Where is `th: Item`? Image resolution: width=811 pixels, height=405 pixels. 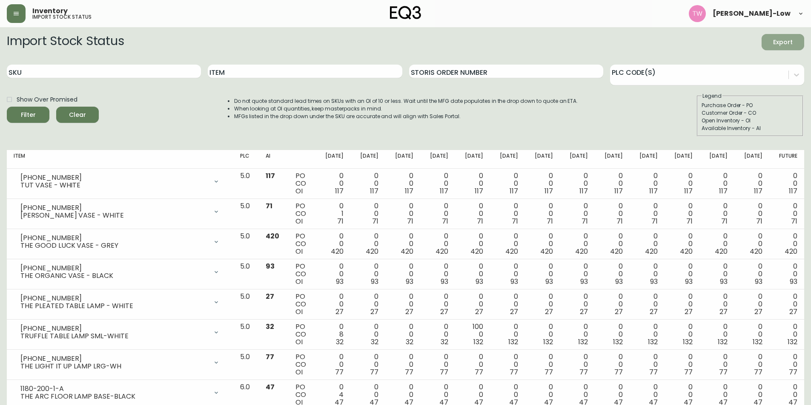
th: Item is located at coordinates (120, 160).